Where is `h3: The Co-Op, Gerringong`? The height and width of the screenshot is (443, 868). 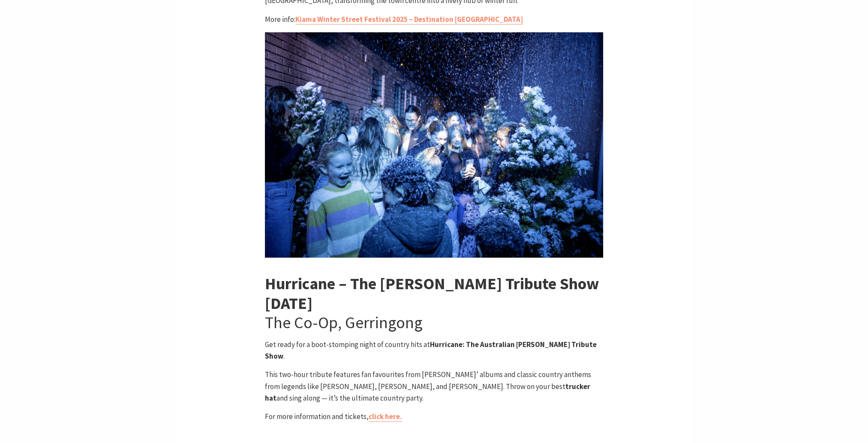 h3: The Co-Op, Gerringong is located at coordinates (434, 303).